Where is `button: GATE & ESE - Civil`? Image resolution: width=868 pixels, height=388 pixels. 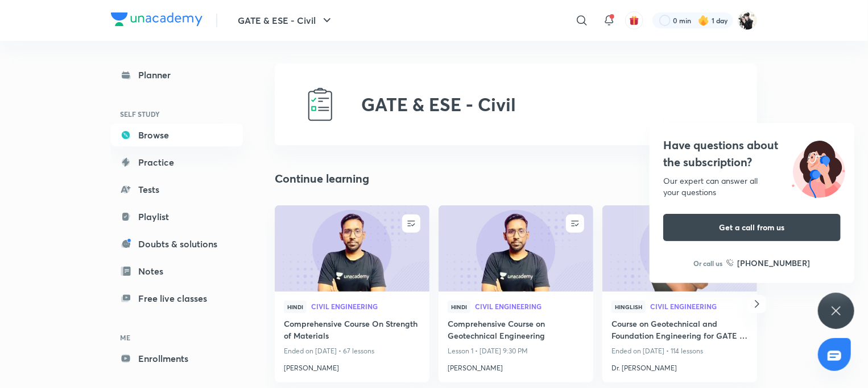
button: GATE & ESE - Civil is located at coordinates (286, 20).